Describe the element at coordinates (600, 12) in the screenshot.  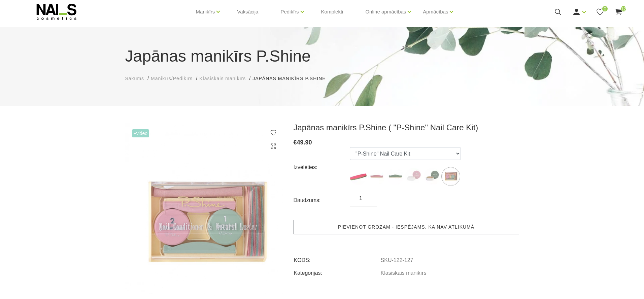
I see `a: 0` at that location.